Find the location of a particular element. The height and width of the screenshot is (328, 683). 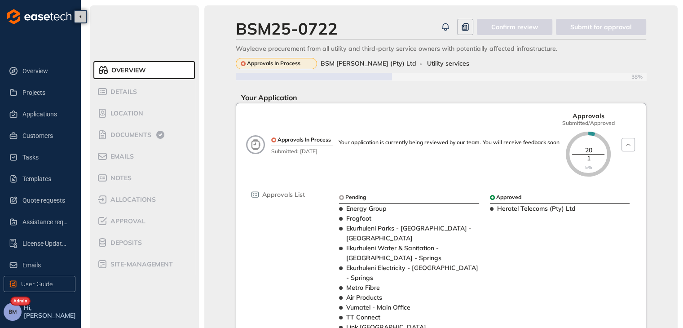

div: Your application is currently being reviewed by our team. You will receive feedback soon is located at coordinates (448, 142).